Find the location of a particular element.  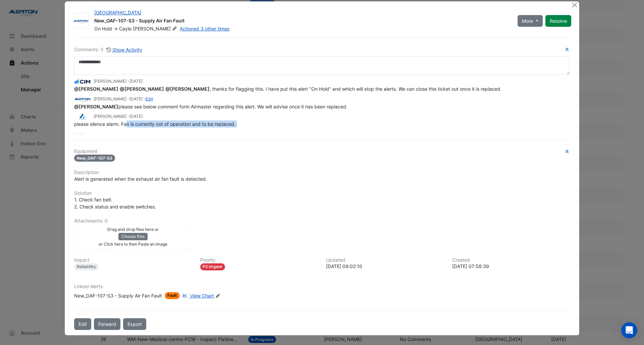

a: View Chart is located at coordinates (197, 296).